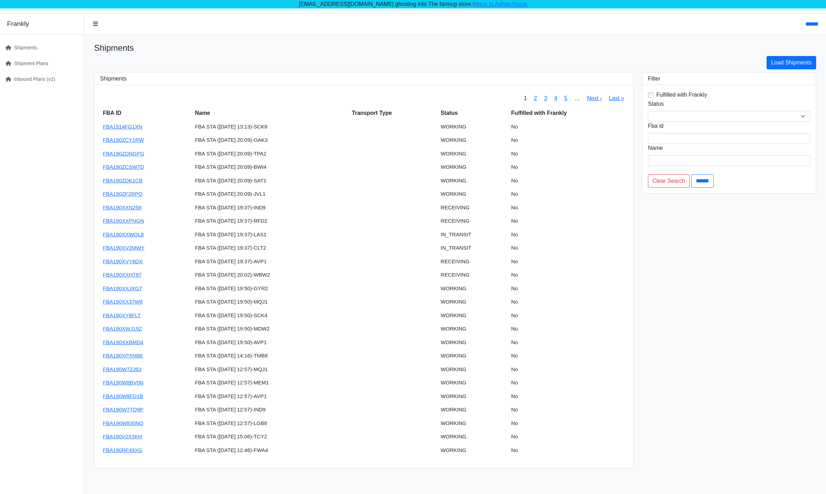 The width and height of the screenshot is (826, 494). What do you see at coordinates (271, 113) in the screenshot?
I see `th: Name` at bounding box center [271, 113].